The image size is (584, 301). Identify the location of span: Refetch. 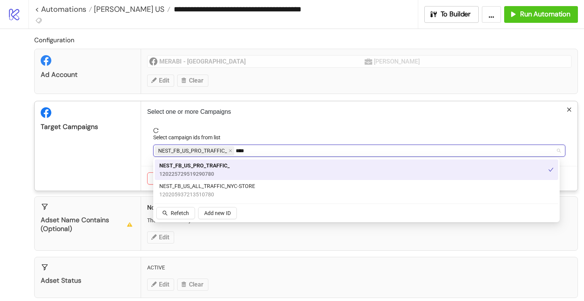
(180, 213).